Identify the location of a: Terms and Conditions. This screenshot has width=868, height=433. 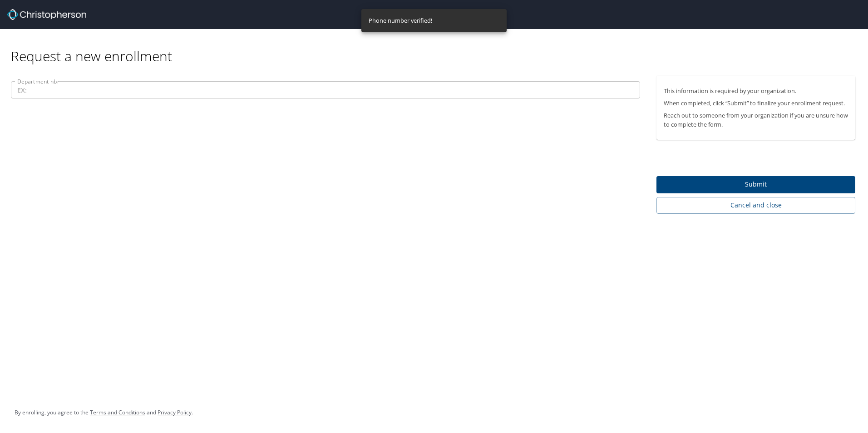
(118, 413).